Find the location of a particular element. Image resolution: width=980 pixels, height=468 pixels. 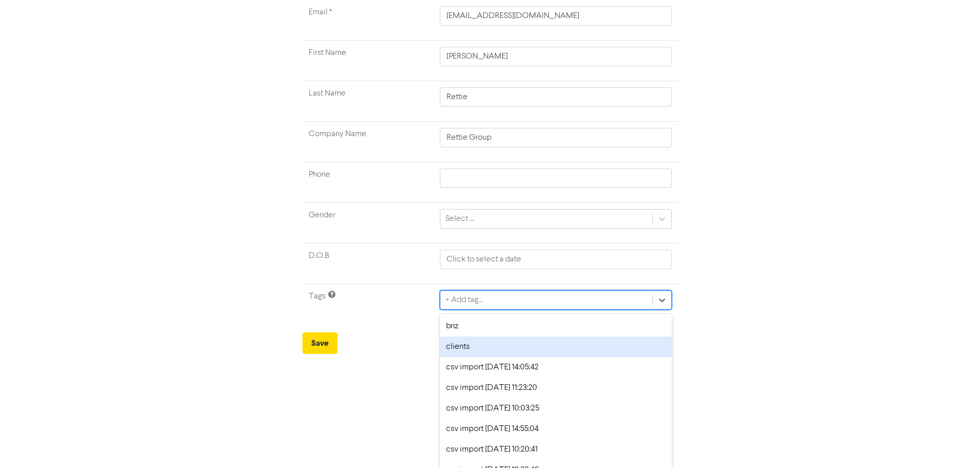

td: Tags is located at coordinates (369, 304).